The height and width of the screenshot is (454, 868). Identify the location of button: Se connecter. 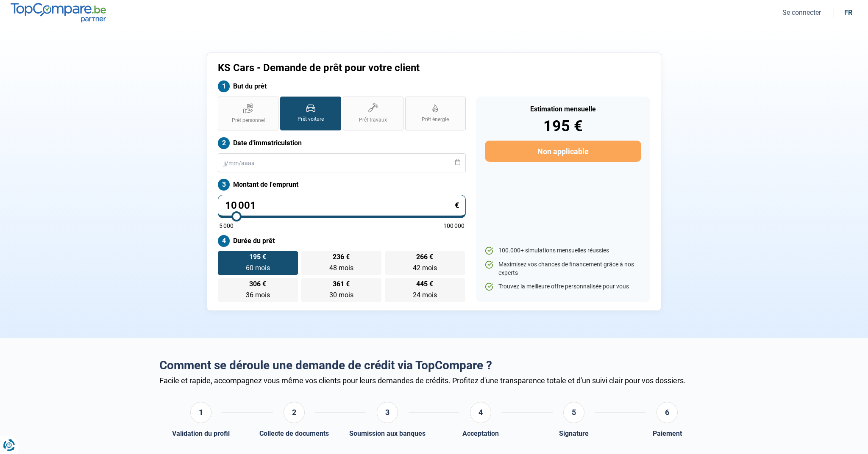
(802, 12).